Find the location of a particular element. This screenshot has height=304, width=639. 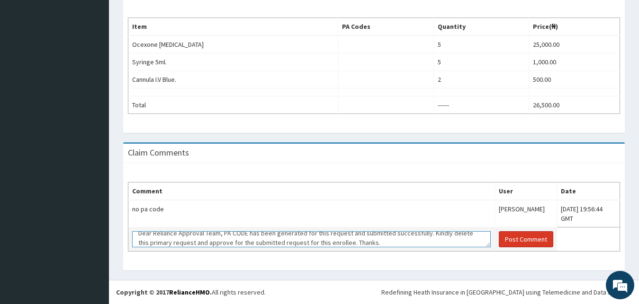

td: 25,000.00 is located at coordinates (574, 45).